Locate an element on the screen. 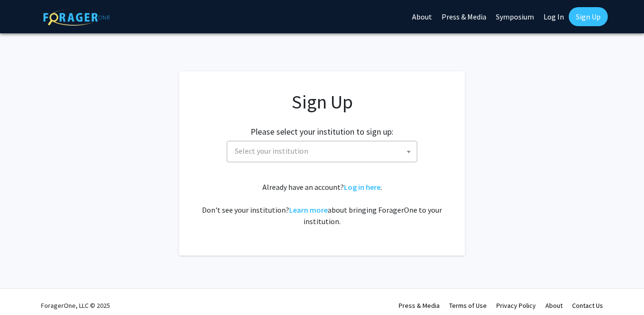  img: ForagerOne Logo is located at coordinates (77, 17).